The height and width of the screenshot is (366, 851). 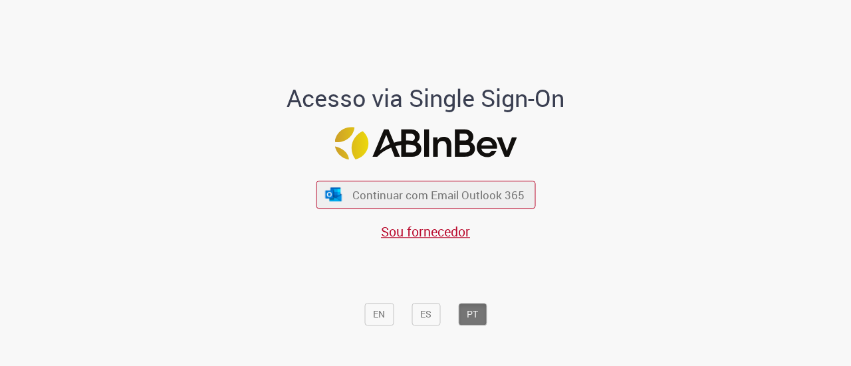 I want to click on span: Sou fornecedor, so click(x=425, y=231).